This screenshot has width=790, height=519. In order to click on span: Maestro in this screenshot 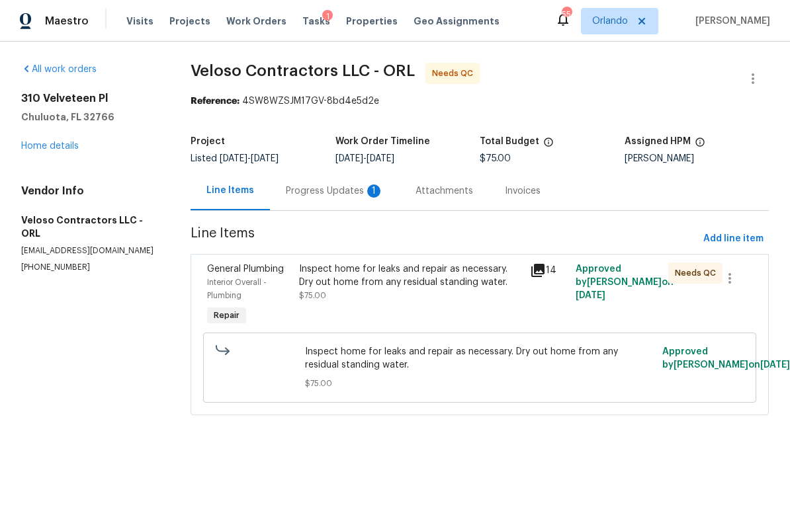, I will do `click(67, 21)`.